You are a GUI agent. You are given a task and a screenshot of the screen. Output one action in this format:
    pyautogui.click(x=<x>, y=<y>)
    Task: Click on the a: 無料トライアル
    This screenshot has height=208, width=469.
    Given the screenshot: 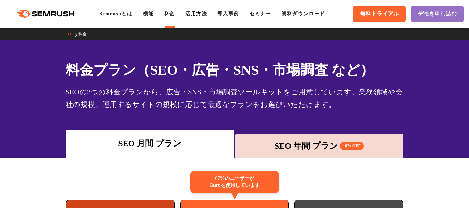 What is the action you would take?
    pyautogui.click(x=379, y=14)
    